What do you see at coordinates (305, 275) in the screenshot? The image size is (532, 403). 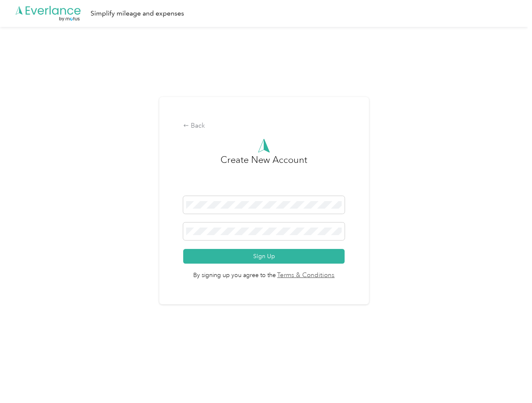 I see `a: Terms & Conditions` at bounding box center [305, 275].